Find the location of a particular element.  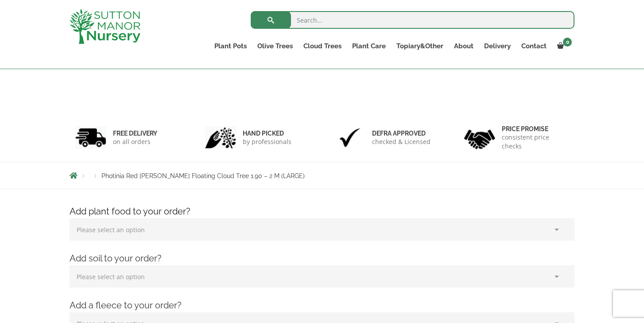

a: Delivery is located at coordinates (497, 47).